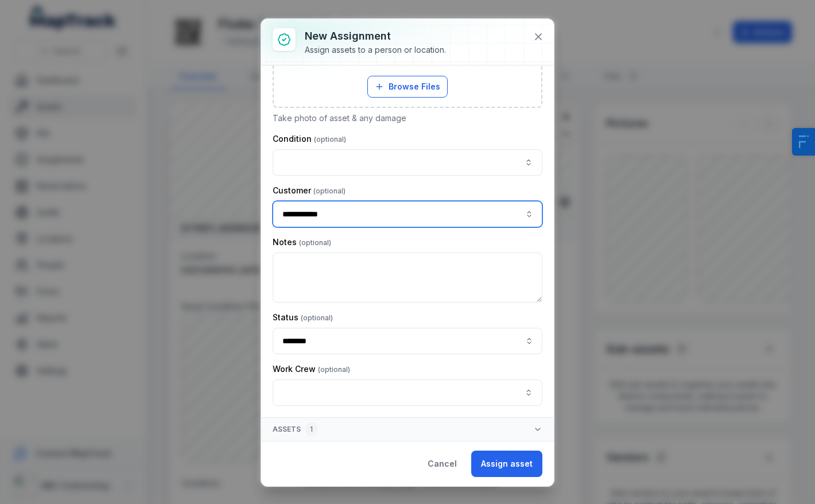 This screenshot has height=504, width=815. What do you see at coordinates (295, 429) in the screenshot?
I see `span: Assets` at bounding box center [295, 429].